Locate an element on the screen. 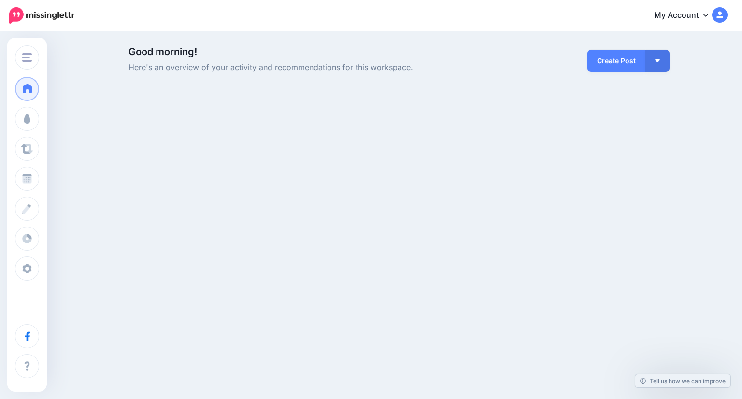 The image size is (742, 399). img: Missinglettr is located at coordinates (42, 15).